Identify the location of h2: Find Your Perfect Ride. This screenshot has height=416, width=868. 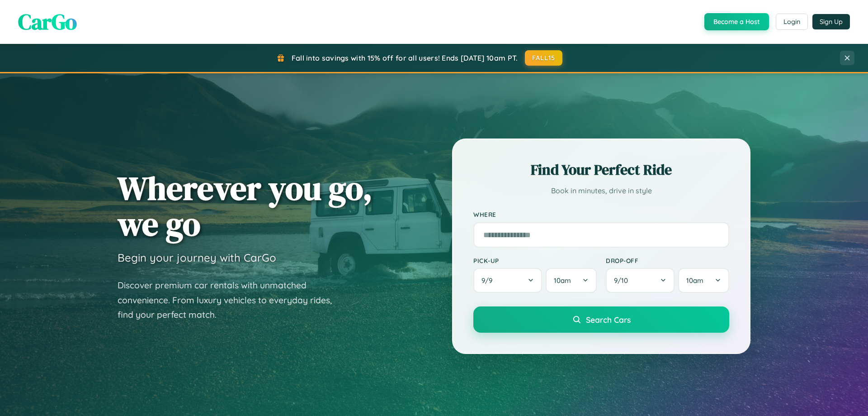
(601, 169).